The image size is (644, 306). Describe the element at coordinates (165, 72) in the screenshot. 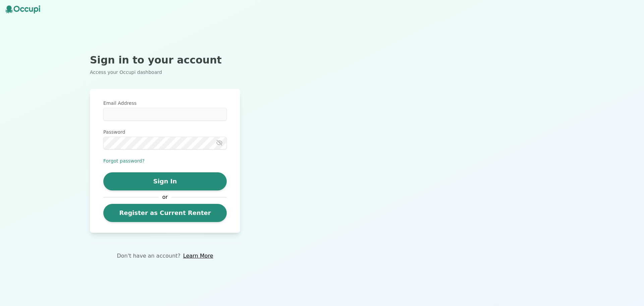

I see `p: Access your Occupi dashboard` at that location.